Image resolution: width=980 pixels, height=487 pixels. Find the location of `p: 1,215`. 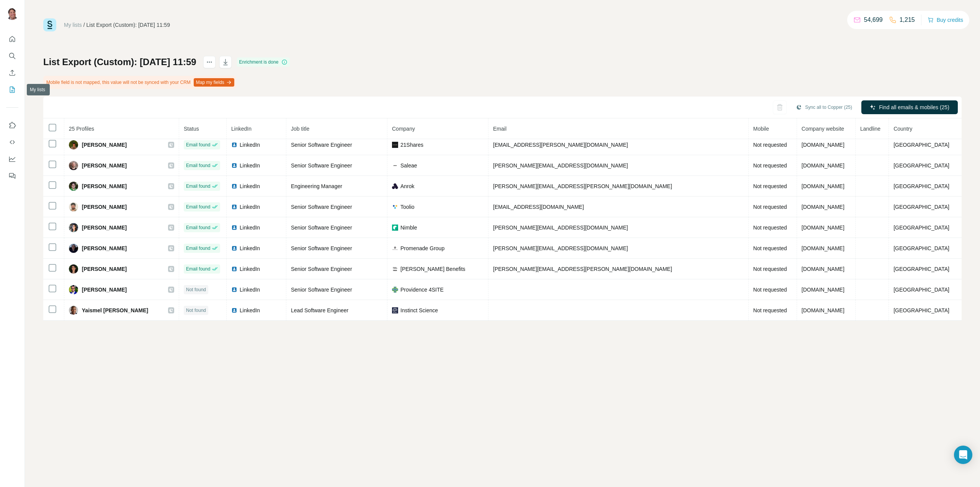

p: 1,215 is located at coordinates (907, 20).